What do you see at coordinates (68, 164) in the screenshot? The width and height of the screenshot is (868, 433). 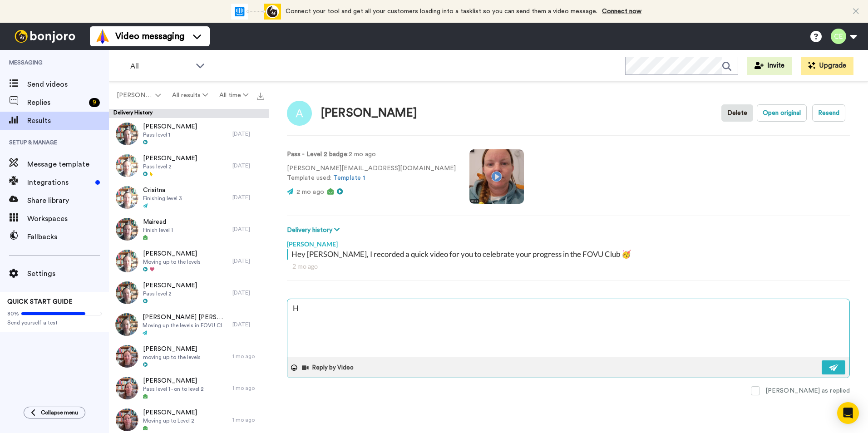 I see `span: Message template` at bounding box center [68, 164].